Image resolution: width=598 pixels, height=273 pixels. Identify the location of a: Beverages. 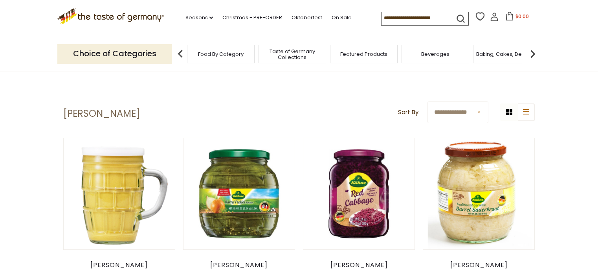
(436, 54).